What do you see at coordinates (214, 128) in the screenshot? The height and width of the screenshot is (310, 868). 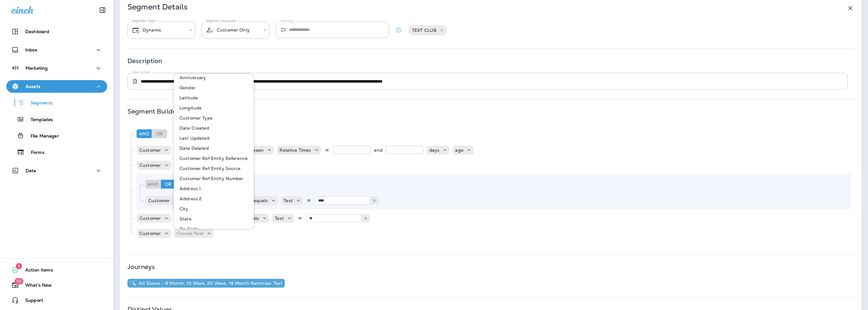 I see `button: Date Created` at bounding box center [214, 128].